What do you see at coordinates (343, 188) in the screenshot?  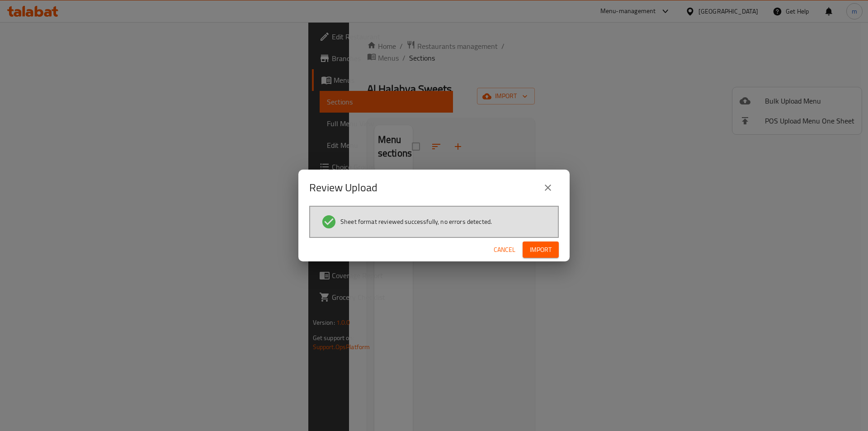 I see `h2: Review Upload` at bounding box center [343, 188].